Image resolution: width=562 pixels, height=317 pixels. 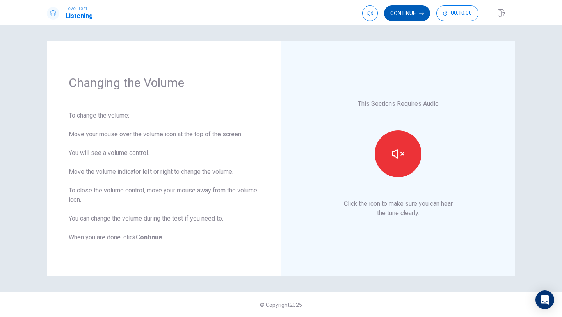 What do you see at coordinates (79, 16) in the screenshot?
I see `h1: Listening` at bounding box center [79, 16].